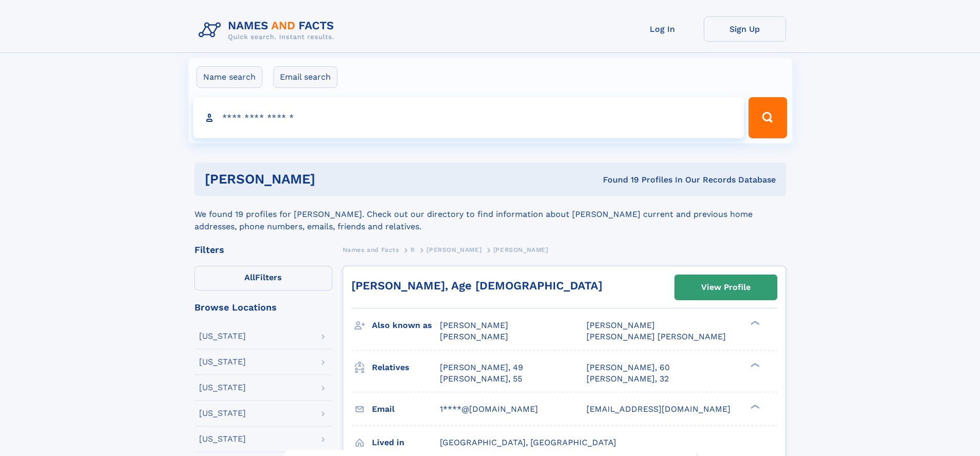  What do you see at coordinates (406, 443) in the screenshot?
I see `h3: Lived in` at bounding box center [406, 443].